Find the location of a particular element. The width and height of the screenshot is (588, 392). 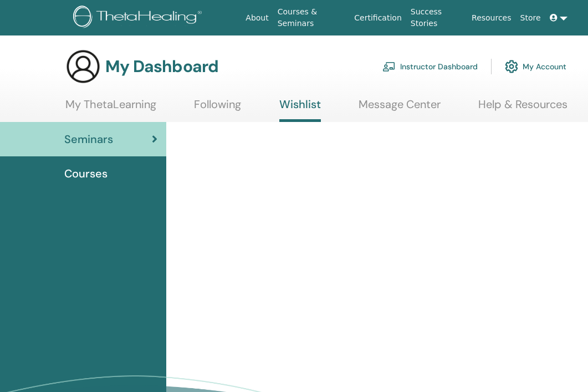

a: Resources is located at coordinates (492, 18).